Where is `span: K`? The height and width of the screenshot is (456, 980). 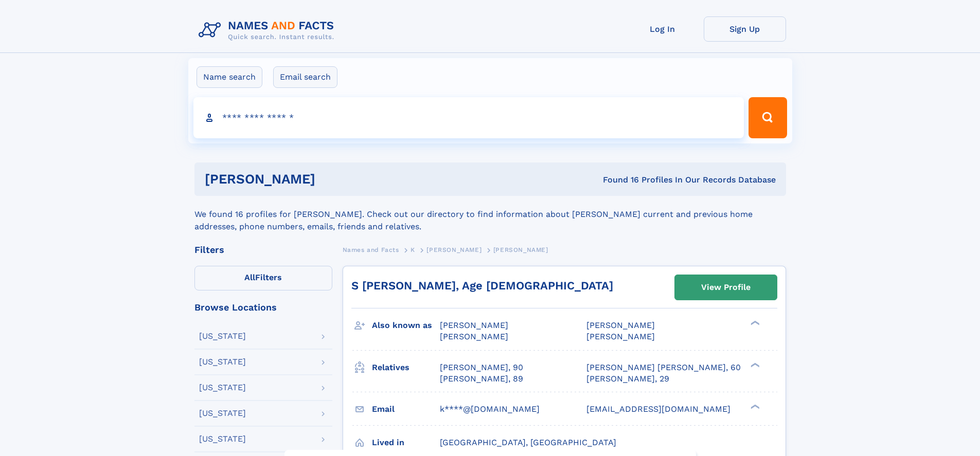 span: K is located at coordinates (413, 250).